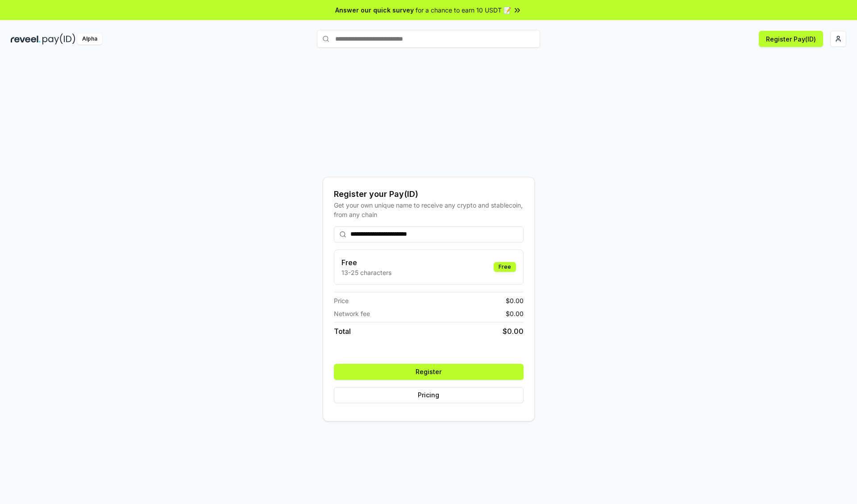 The height and width of the screenshot is (504, 857). Describe the element at coordinates (375, 10) in the screenshot. I see `span: Answer our quick survey` at that location.